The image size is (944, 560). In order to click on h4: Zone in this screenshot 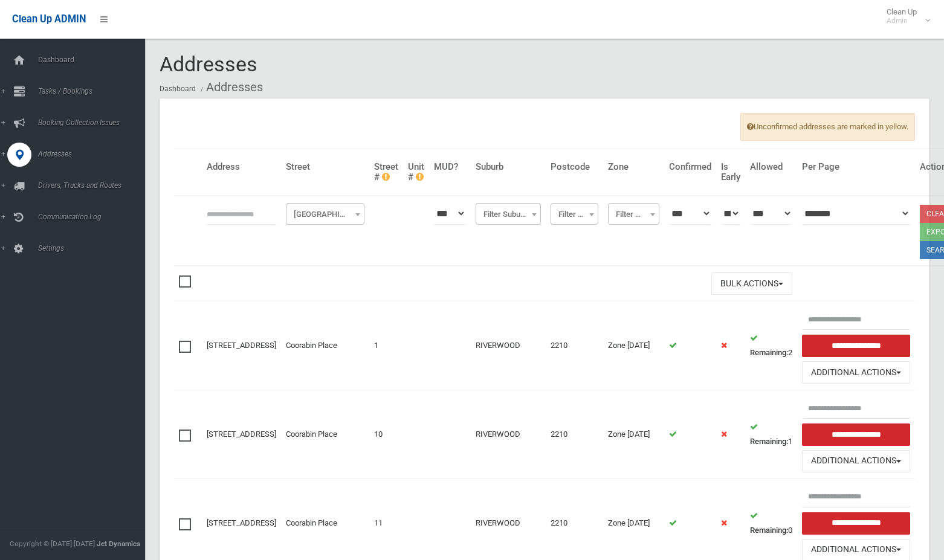, I will do `click(634, 167)`.